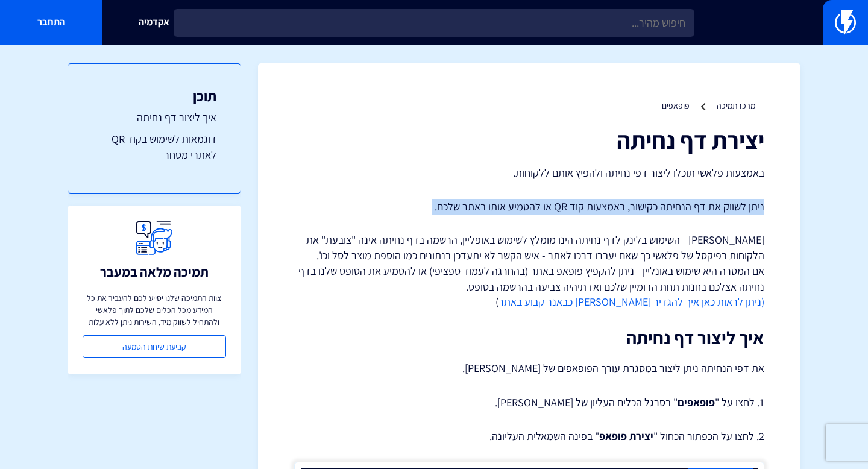  What do you see at coordinates (676, 106) in the screenshot?
I see `a: פופאפים` at bounding box center [676, 106].